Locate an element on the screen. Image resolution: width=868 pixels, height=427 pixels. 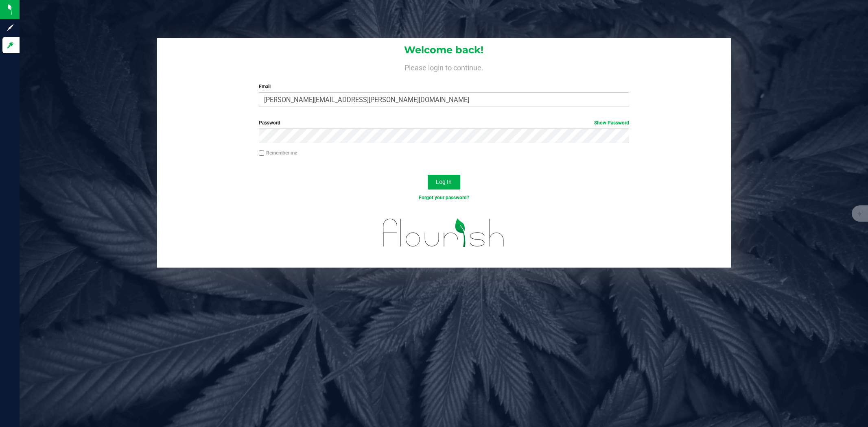
a: Forgot your password? is located at coordinates (444, 198).